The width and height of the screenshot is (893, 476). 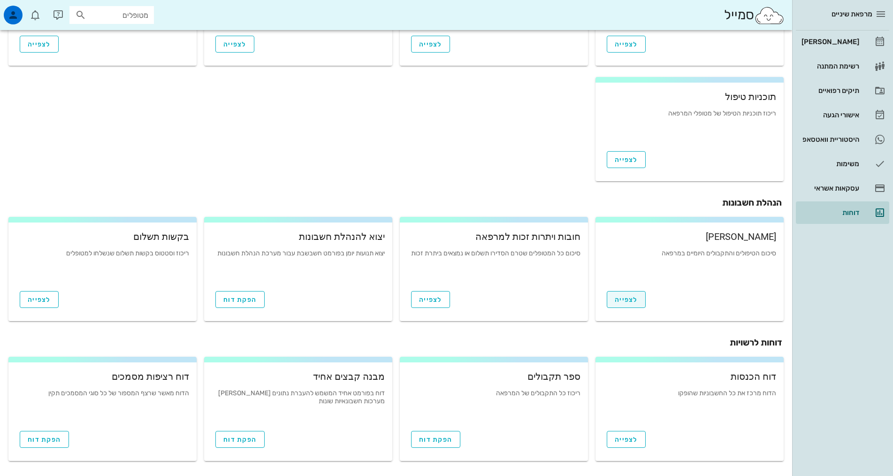 I want to click on span: תג, so click(x=30, y=10).